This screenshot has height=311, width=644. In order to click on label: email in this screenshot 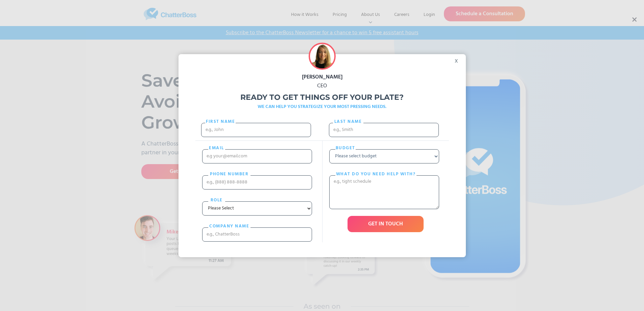, I will do `click(217, 148)`.